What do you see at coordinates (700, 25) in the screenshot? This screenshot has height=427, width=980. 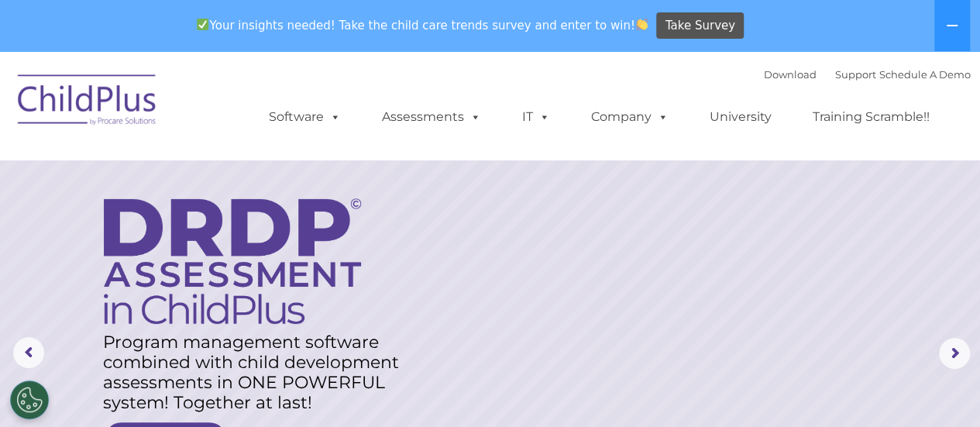 I see `a: Take Survey` at bounding box center [700, 25].